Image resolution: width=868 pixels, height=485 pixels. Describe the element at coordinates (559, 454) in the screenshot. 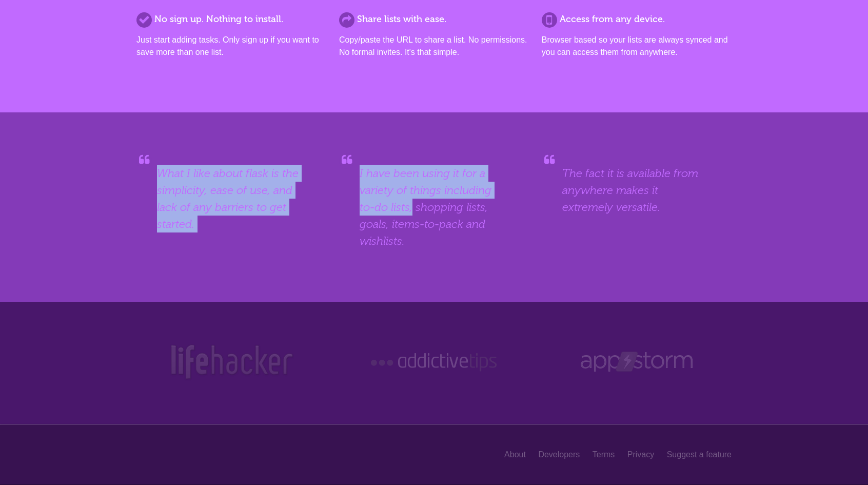

I see `a: Developers` at that location.